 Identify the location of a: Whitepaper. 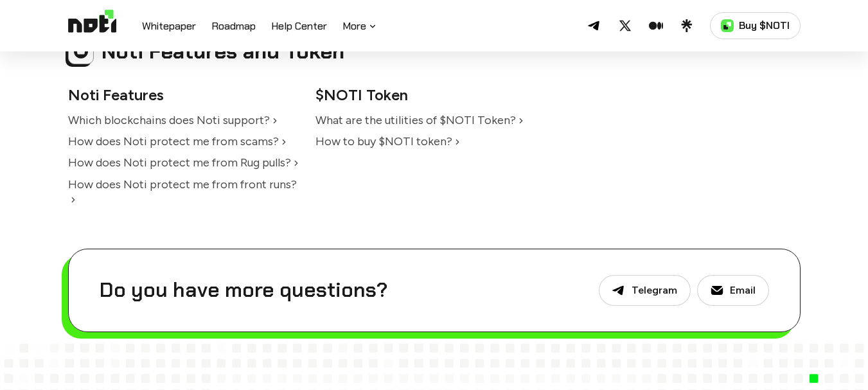
(169, 27).